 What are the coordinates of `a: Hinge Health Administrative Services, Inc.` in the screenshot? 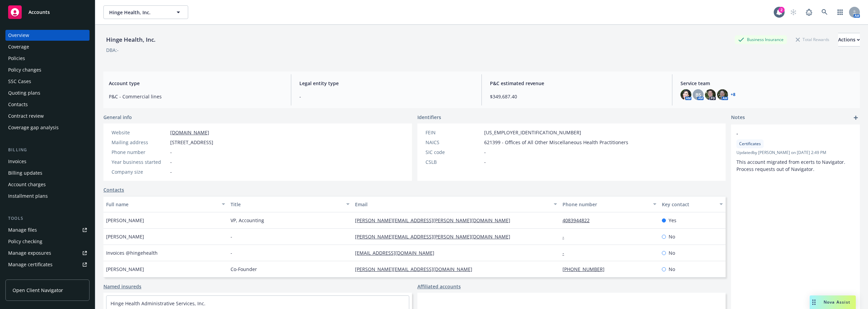 It's located at (158, 304).